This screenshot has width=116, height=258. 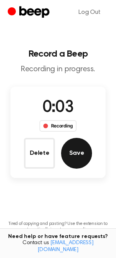 I want to click on p: Recording in progress., so click(x=58, y=69).